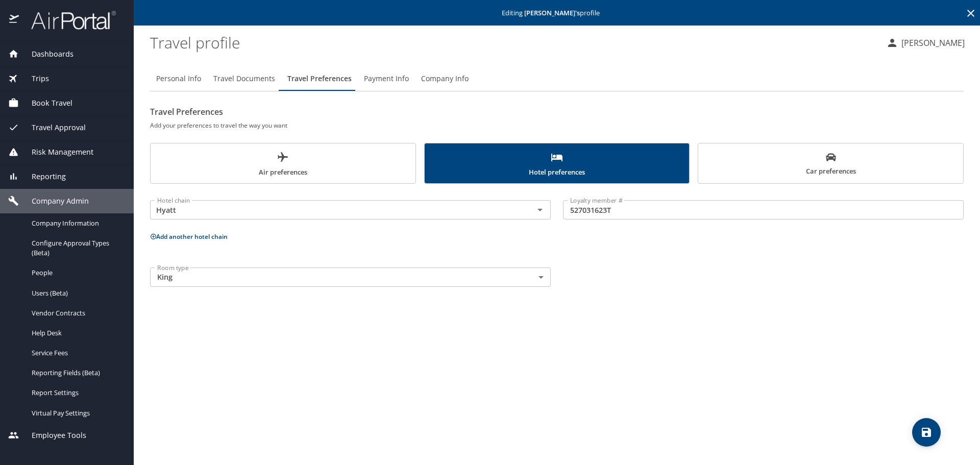  Describe the element at coordinates (319, 79) in the screenshot. I see `span: Travel Preferences` at that location.